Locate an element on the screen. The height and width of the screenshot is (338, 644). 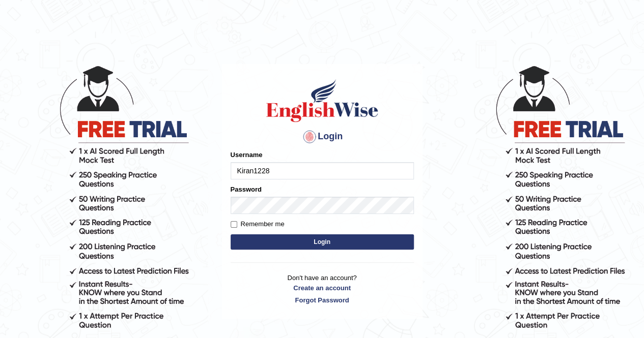
input: Remember me is located at coordinates (234, 225).